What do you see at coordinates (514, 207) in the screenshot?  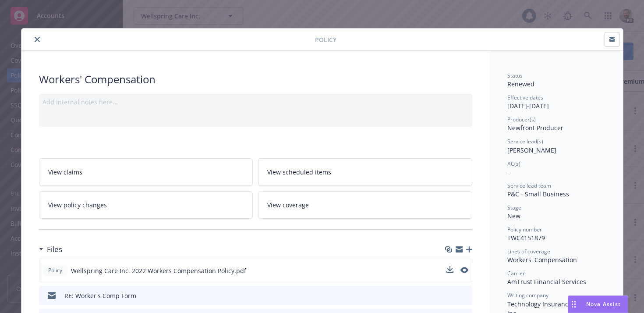 I see `span: Stage` at bounding box center [514, 207].